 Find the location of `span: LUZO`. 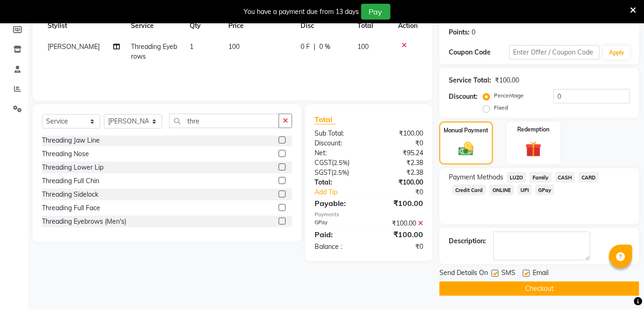

span: LUZO is located at coordinates (517, 177).